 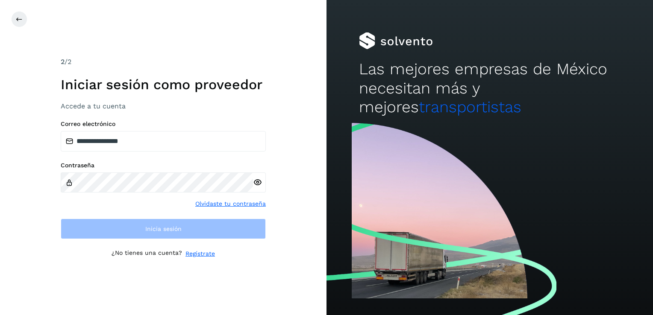 What do you see at coordinates (147, 254) in the screenshot?
I see `p: ¿No tienes una cuenta?` at bounding box center [147, 254].